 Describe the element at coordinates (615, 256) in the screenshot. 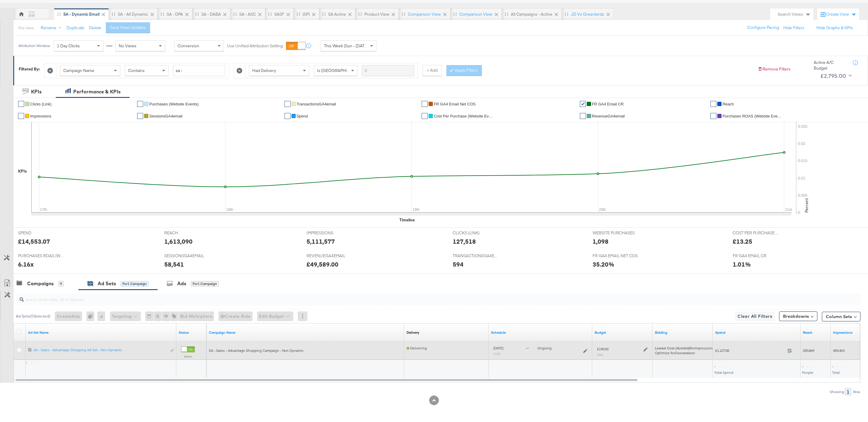

I see `span: FR GA4 EMAIL NET COS` at that location.